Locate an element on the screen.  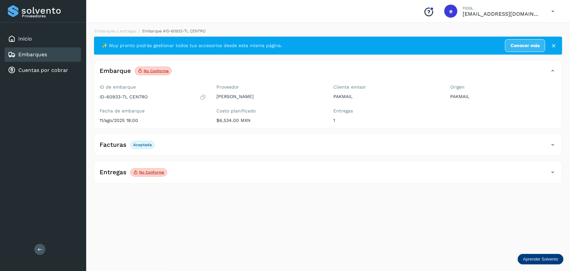
label: ID de embarque is located at coordinates (153, 87).